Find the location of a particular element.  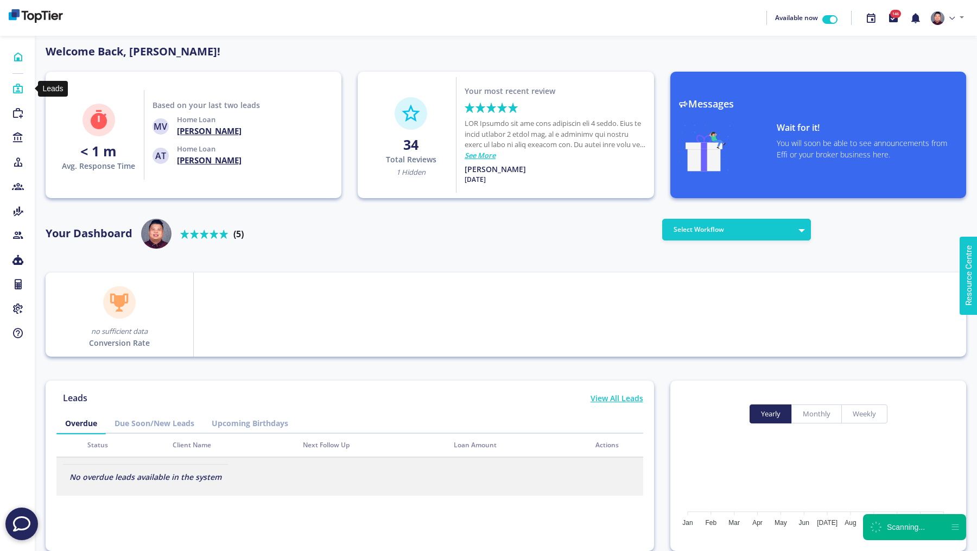

p: Conversion Rate is located at coordinates (119, 343).